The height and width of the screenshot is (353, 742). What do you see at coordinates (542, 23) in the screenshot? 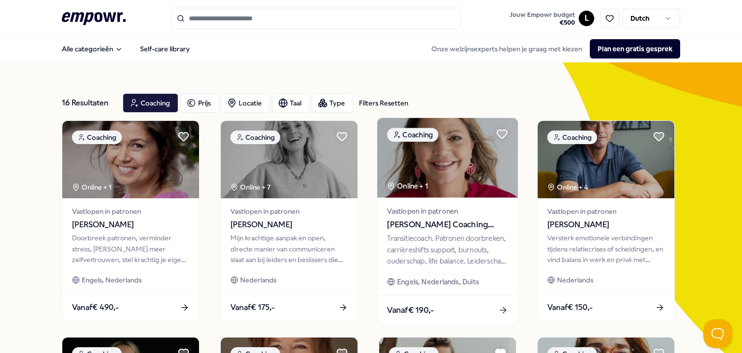
I see `span: € 500` at bounding box center [542, 23].